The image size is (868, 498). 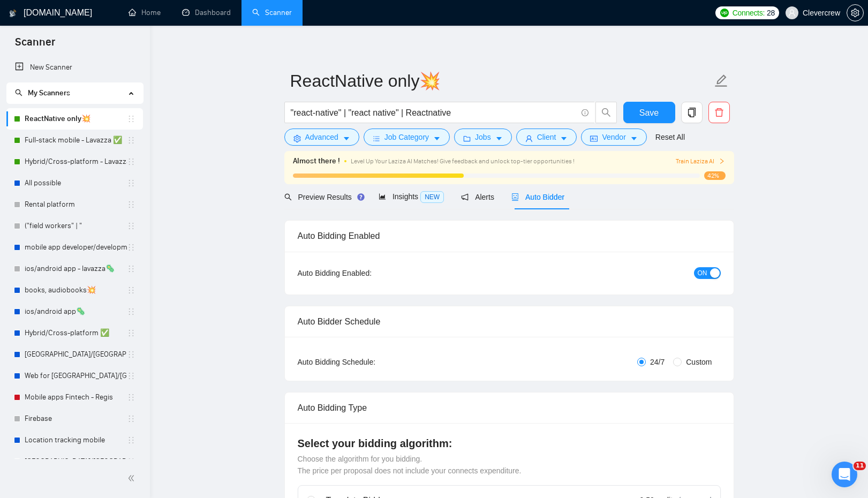 What do you see at coordinates (75, 290) in the screenshot?
I see `li: books, audiobooks💥` at bounding box center [75, 290].